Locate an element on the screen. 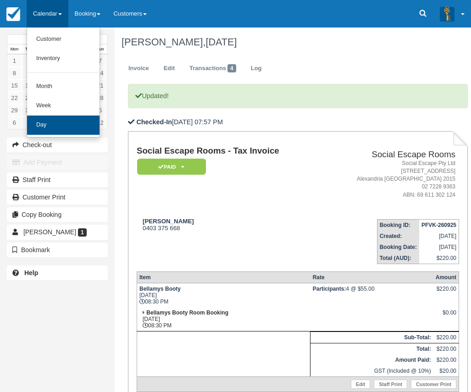 Image resolution: width=471 pixels, height=392 pixels. a: 16 is located at coordinates (28, 85).